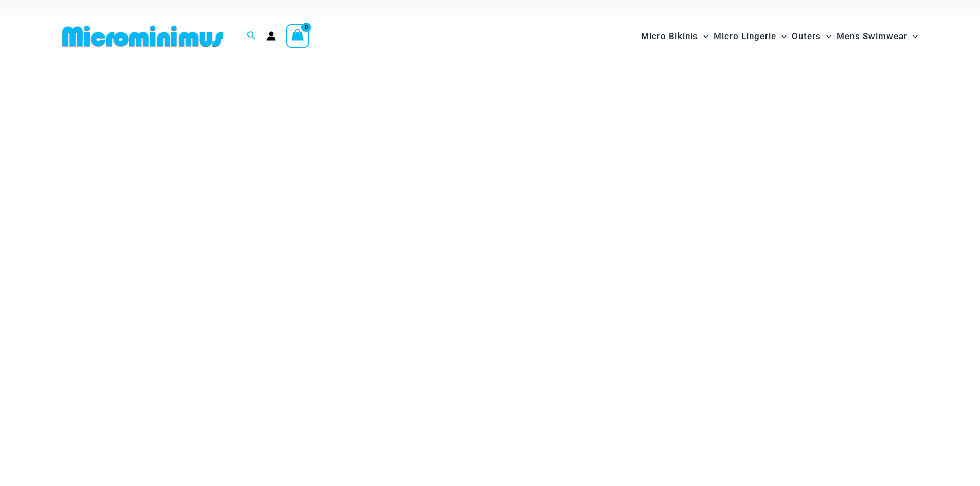 This screenshot has width=980, height=486. I want to click on span: Micro Lingerie, so click(745, 36).